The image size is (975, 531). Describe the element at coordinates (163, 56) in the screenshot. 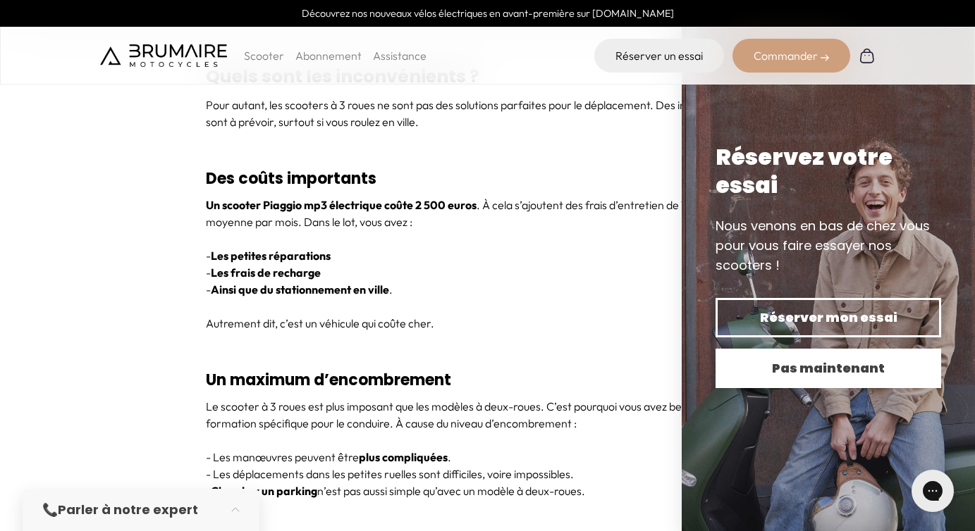

I see `img: Brumaire Motocycles` at that location.